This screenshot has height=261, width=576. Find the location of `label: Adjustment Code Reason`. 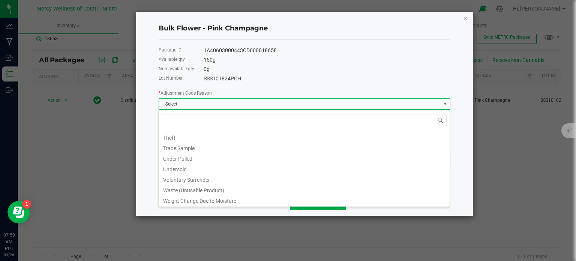

label: Adjustment Code Reason is located at coordinates (185, 93).